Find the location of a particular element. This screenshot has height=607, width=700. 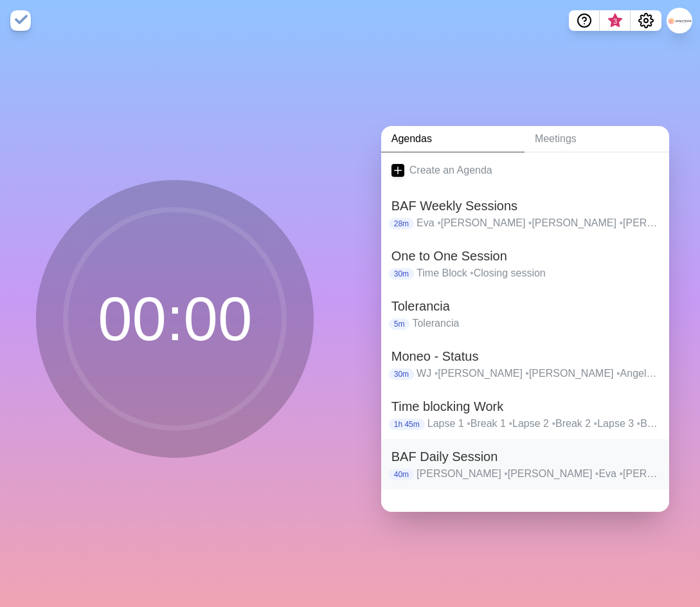

span: 3 is located at coordinates (615, 21).